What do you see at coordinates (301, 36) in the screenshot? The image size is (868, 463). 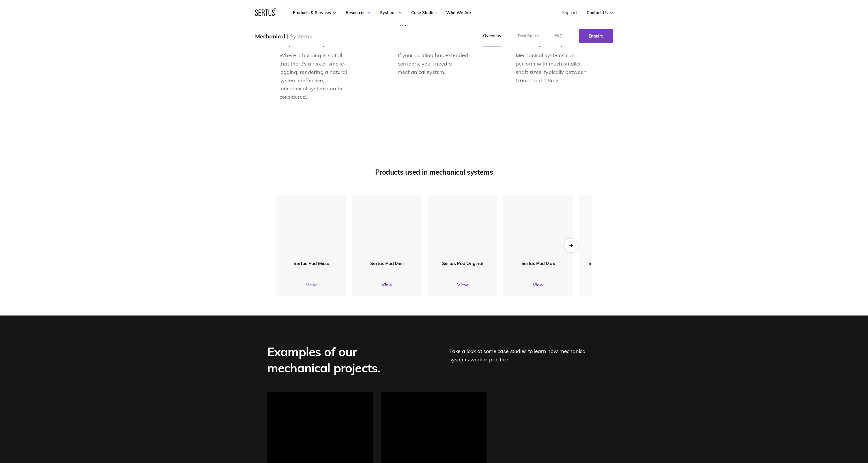 I see `div: Systems` at bounding box center [301, 36].